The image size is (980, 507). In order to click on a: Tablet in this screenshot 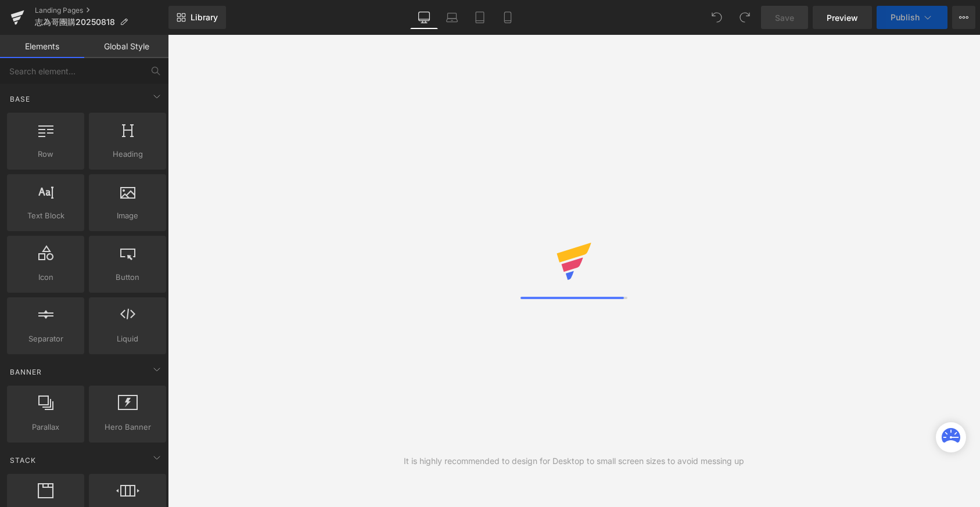, I will do `click(479, 17)`.